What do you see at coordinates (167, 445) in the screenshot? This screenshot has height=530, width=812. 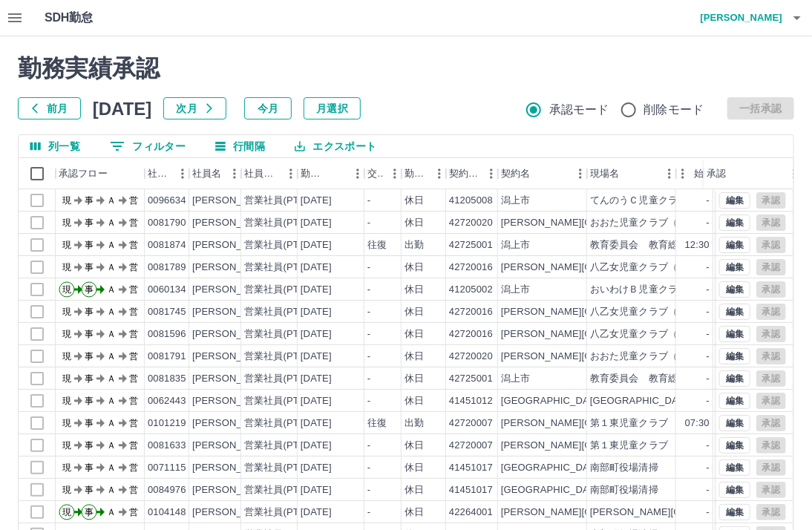 I see `div: 0081633` at bounding box center [167, 445].